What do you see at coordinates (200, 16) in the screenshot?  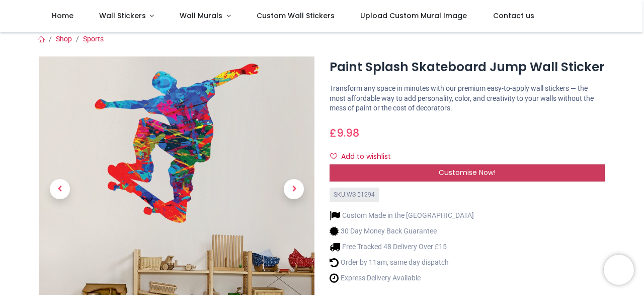 I see `span: Wall Murals` at bounding box center [200, 16].